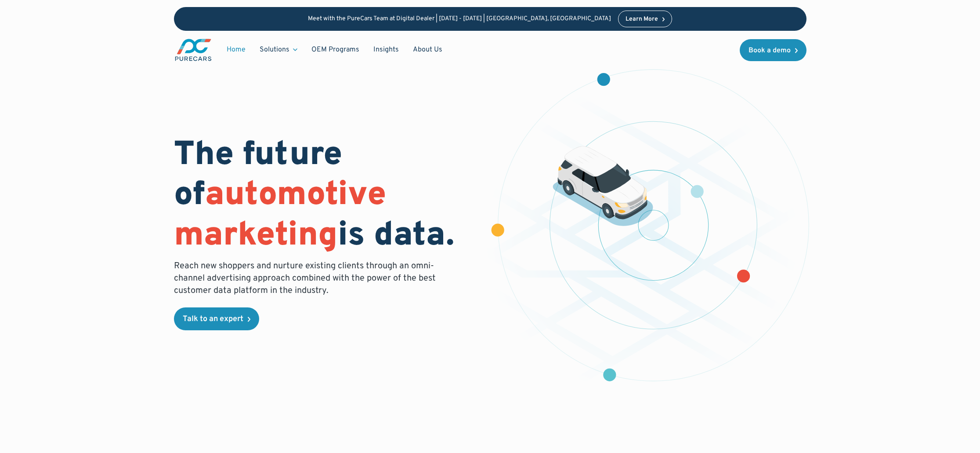 Image resolution: width=980 pixels, height=453 pixels. What do you see at coordinates (386, 50) in the screenshot?
I see `a: Insights` at bounding box center [386, 50].